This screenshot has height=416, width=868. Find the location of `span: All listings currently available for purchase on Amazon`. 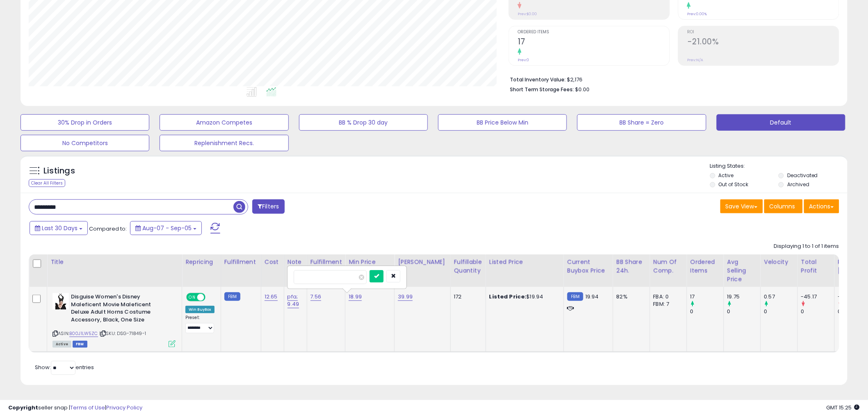

span: All listings currently available for purchase on Amazon is located at coordinates (62, 343).